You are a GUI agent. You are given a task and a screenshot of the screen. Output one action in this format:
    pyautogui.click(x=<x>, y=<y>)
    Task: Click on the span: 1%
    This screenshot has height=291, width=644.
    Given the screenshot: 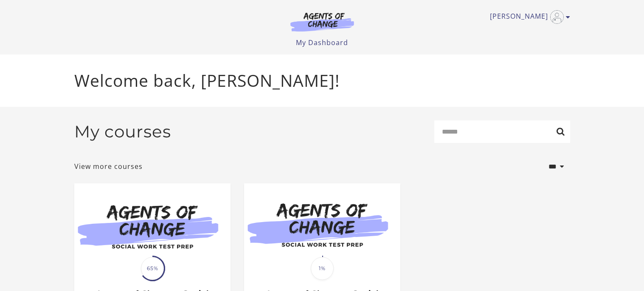 What is the action you would take?
    pyautogui.click(x=322, y=268)
    